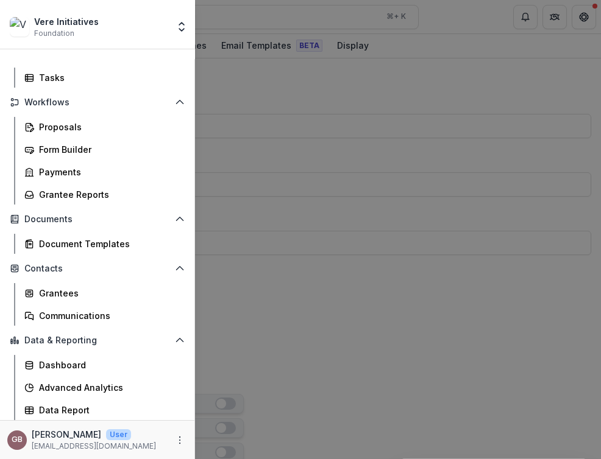 The width and height of the screenshot is (601, 459). What do you see at coordinates (109, 387) in the screenshot?
I see `div: Advanced Analytics` at bounding box center [109, 387].